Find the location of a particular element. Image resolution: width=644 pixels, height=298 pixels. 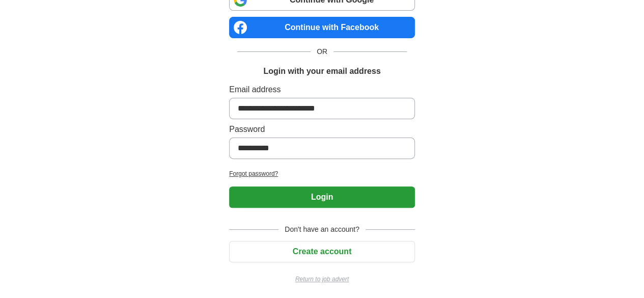

button: Login is located at coordinates (322, 197).